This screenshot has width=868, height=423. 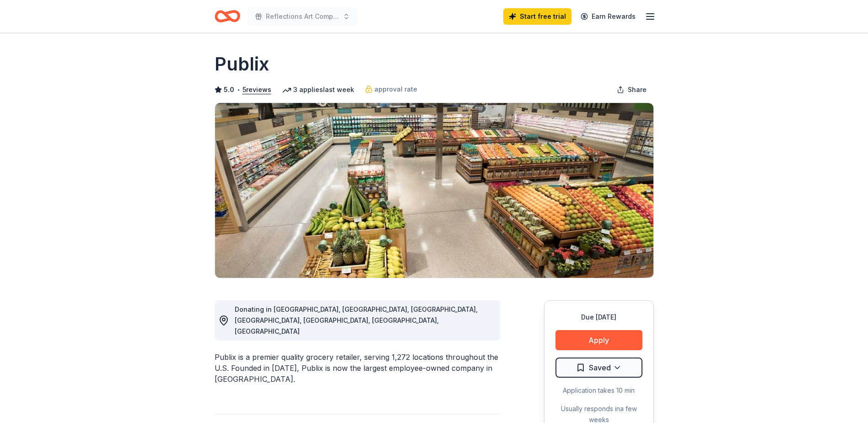 I want to click on a: Earn Rewards, so click(x=609, y=17).